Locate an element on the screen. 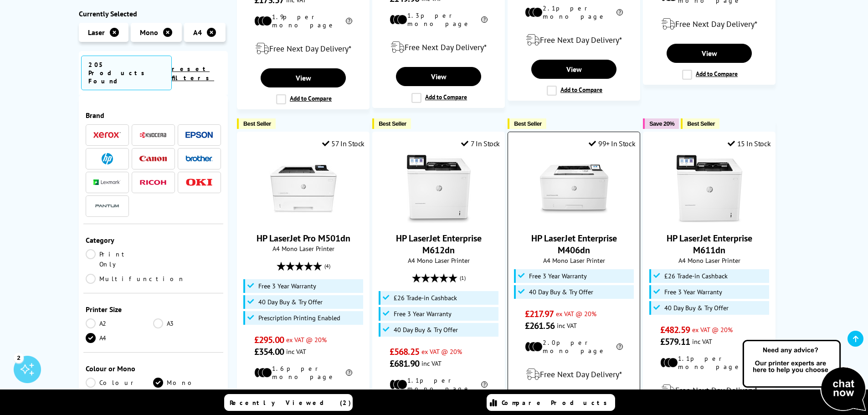 The width and height of the screenshot is (868, 415). img: Epson is located at coordinates (199, 135).